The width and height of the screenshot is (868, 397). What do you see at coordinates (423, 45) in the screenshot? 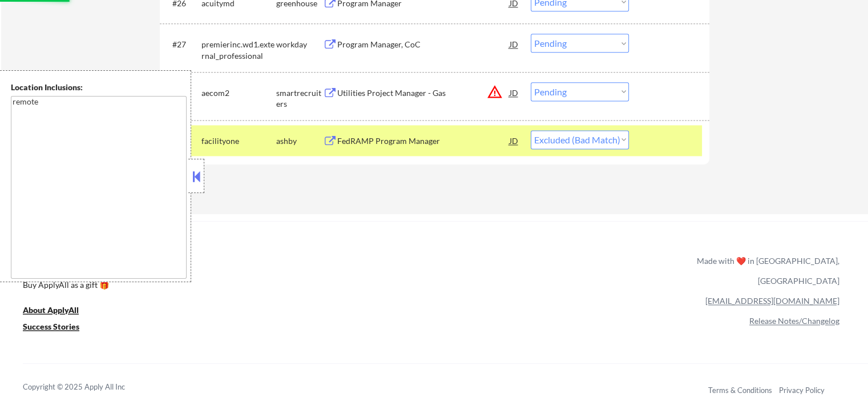
I see `div: Program Manager, CoC` at bounding box center [423, 45].